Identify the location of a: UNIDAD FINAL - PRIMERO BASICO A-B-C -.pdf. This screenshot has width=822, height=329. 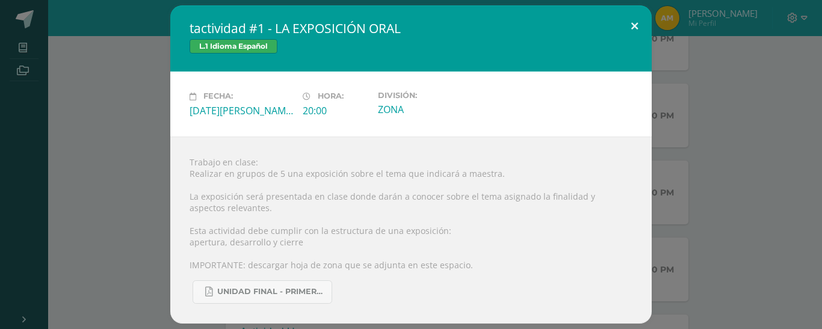
(263, 292).